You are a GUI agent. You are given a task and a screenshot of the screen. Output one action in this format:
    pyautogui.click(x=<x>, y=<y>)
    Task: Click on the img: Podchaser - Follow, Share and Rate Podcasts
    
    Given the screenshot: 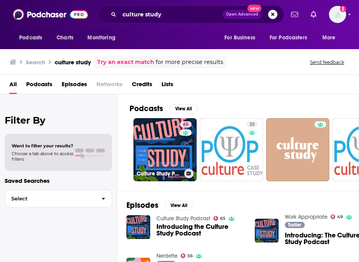 What is the action you would take?
    pyautogui.click(x=50, y=14)
    